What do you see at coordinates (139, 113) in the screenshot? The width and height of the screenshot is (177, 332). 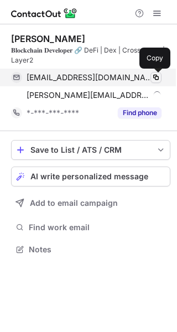 I see `button: Reveal Button` at bounding box center [139, 113].